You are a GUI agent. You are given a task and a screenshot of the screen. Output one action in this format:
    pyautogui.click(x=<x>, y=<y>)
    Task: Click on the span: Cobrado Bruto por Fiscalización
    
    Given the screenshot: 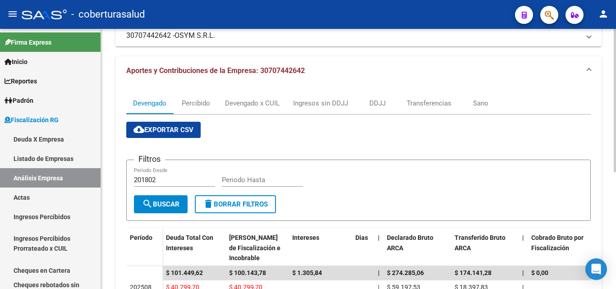 What is the action you would take?
    pyautogui.click(x=557, y=243)
    